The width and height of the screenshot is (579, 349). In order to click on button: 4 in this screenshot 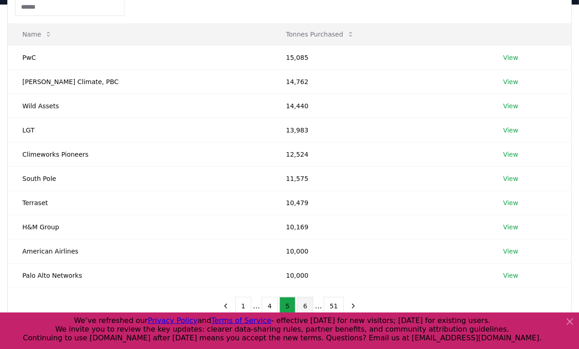, I will do `click(270, 306)`.